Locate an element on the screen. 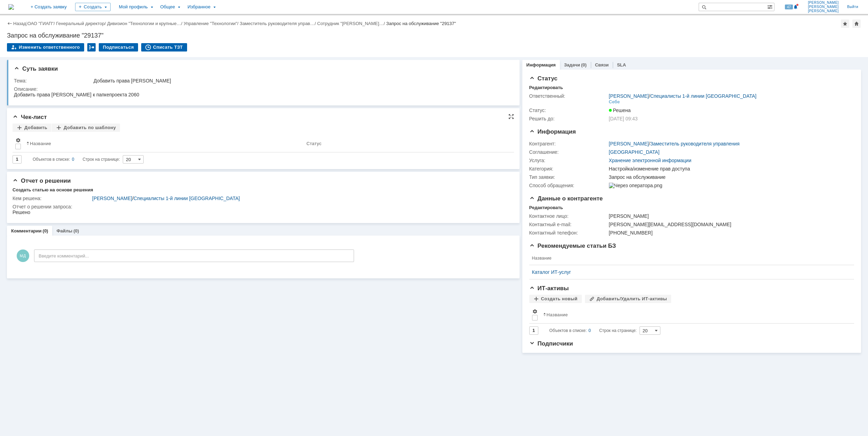  div: Решить до: is located at coordinates (568, 119).